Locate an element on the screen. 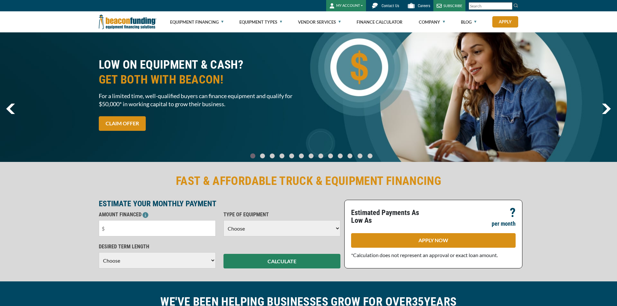 The width and height of the screenshot is (617, 306). a: Go To Slide 5 is located at coordinates (301, 156).